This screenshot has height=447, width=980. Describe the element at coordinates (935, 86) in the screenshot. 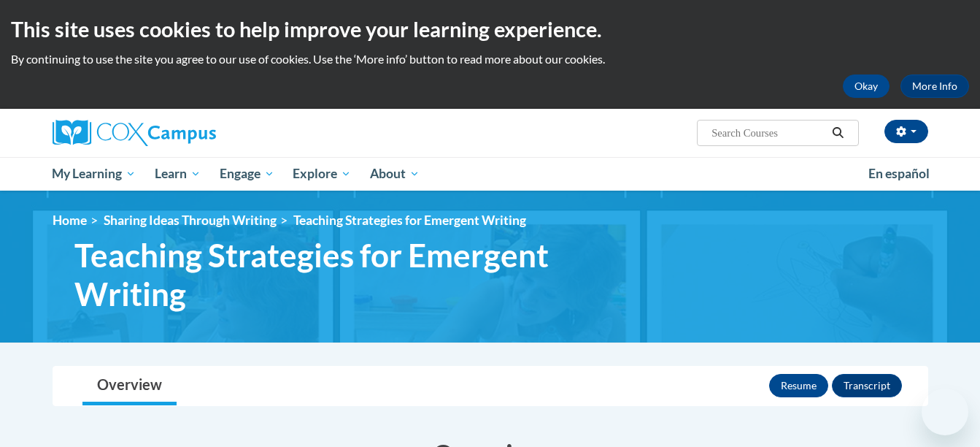

I see `a: More Info` at that location.